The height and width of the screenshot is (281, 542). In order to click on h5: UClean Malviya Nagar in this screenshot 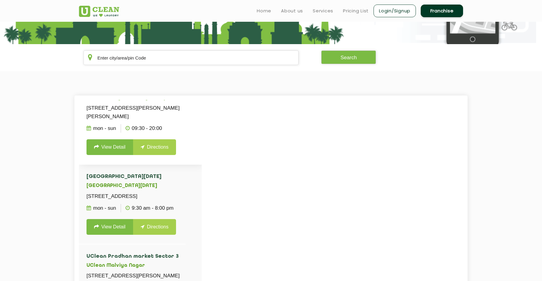, I will do `click(140, 266)`.